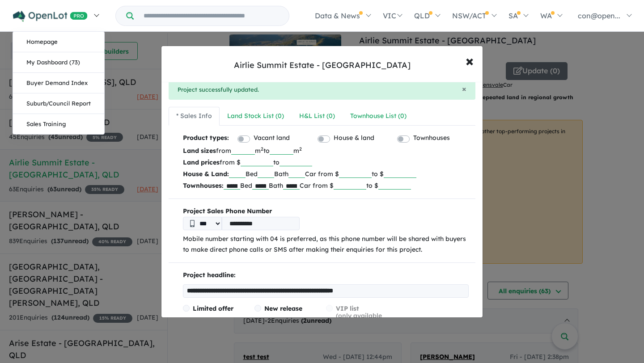 The image size is (644, 363). I want to click on input: Try estate name, suburb, builder or developer, so click(211, 16).